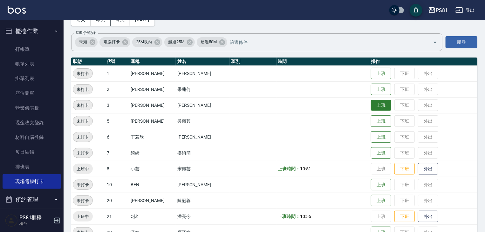 This screenshot has width=485, height=232. Describe the element at coordinates (117, 153) in the screenshot. I see `td: 7` at that location.